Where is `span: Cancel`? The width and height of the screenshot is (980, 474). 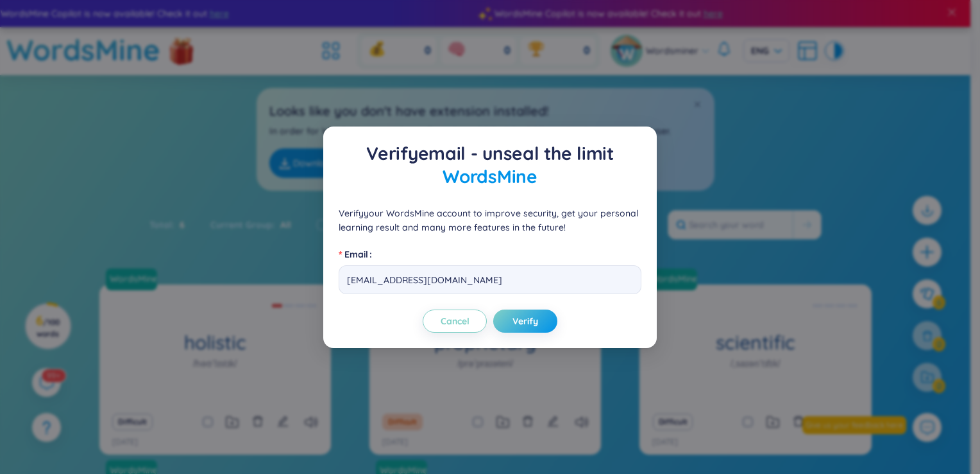 span: Cancel is located at coordinates (455, 320).